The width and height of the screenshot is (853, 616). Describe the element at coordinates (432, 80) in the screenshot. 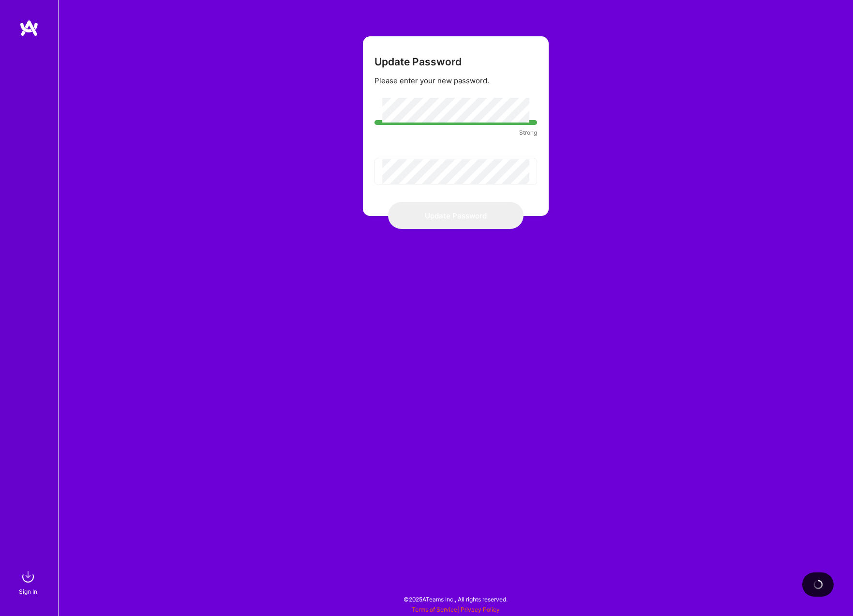

I see `div: Please enter your new password.` at that location.